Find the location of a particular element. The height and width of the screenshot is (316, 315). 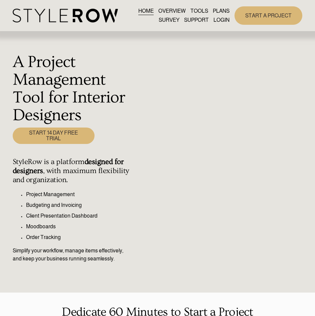

p: Simplify your workflow, manage items effectively, and keep your business running seamlessly. is located at coordinates (72, 254).